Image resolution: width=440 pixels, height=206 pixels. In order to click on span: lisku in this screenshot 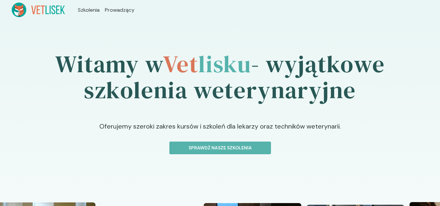, I will do `click(225, 64)`.